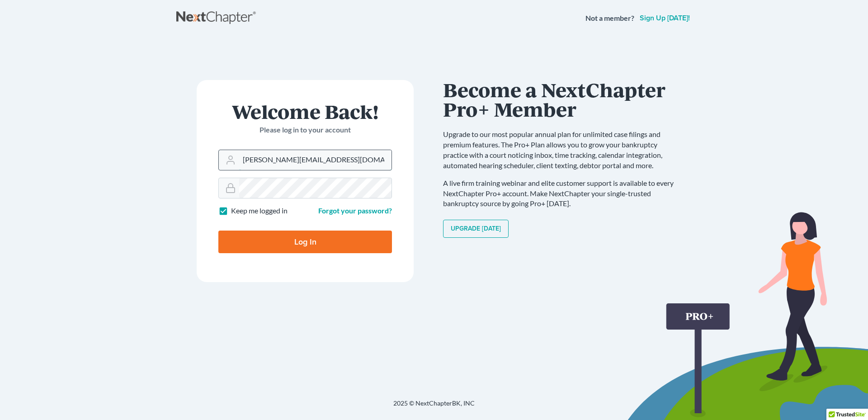 Image resolution: width=868 pixels, height=420 pixels. What do you see at coordinates (563, 99) in the screenshot?
I see `h1: Become a NextChapter Pro+ Member` at bounding box center [563, 99].